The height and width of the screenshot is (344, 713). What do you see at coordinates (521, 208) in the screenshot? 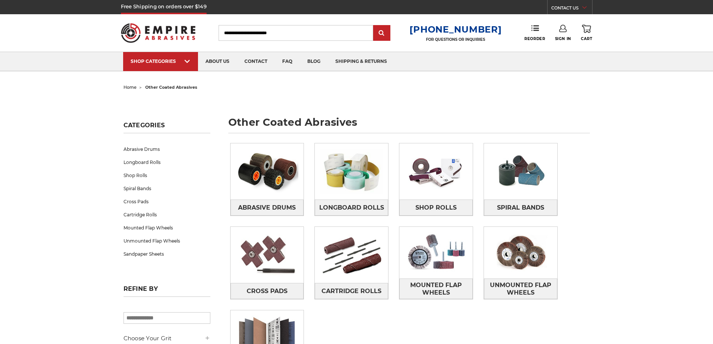
I see `span: Spiral Bands` at bounding box center [521, 208].